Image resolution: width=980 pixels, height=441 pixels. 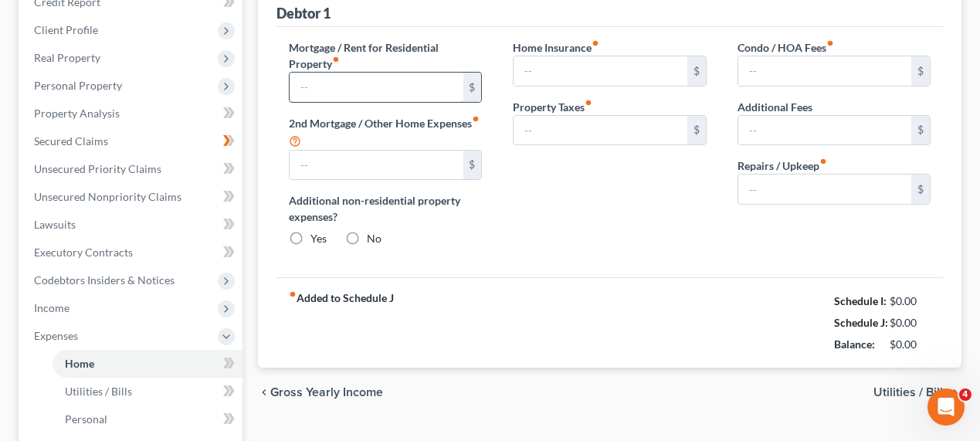 I want to click on span: Codebtors Insiders & Notices, so click(x=105, y=279).